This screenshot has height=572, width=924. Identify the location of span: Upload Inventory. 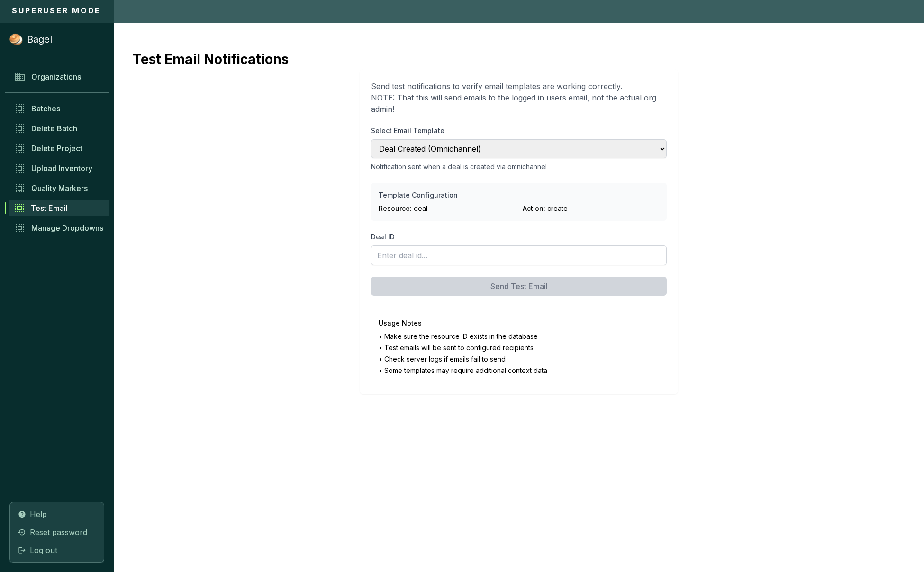
(62, 168).